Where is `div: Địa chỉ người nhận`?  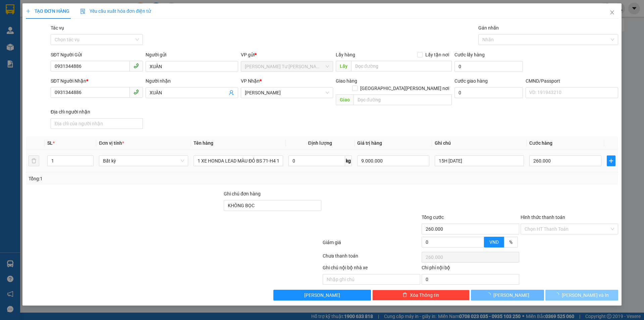 div: Địa chỉ người nhận is located at coordinates (97, 112).